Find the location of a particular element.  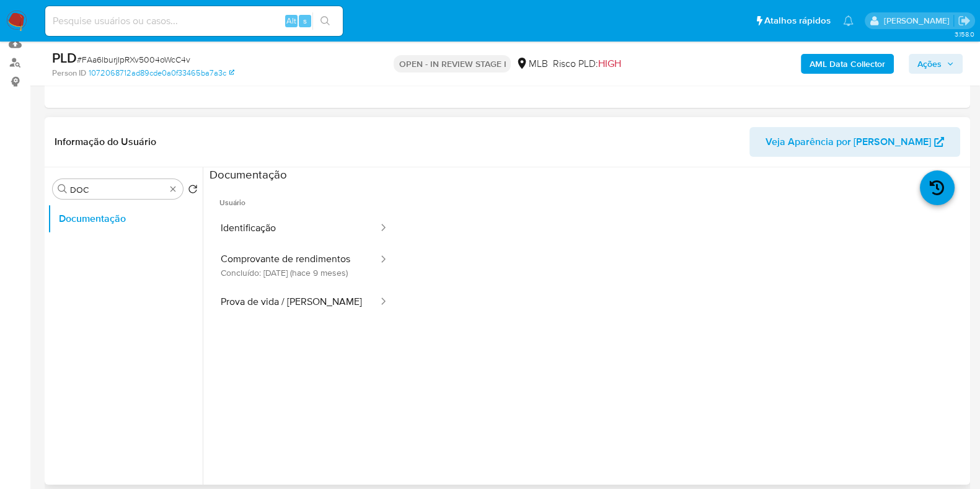

button: Ações is located at coordinates (936, 64).